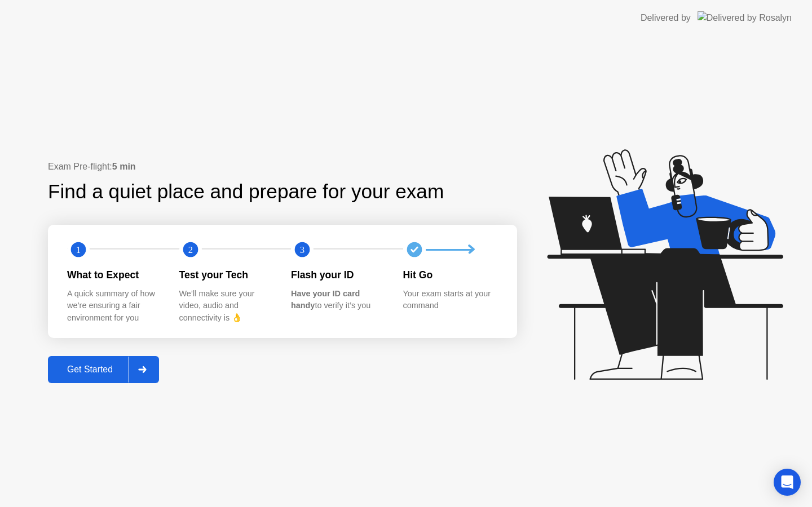  Describe the element at coordinates (114, 306) in the screenshot. I see `div: A quick summary of how we’re ensuring a fair environment for you` at that location.